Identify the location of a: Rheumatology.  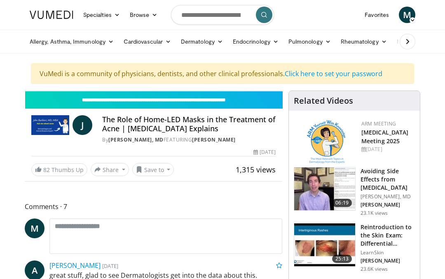
(364, 42).